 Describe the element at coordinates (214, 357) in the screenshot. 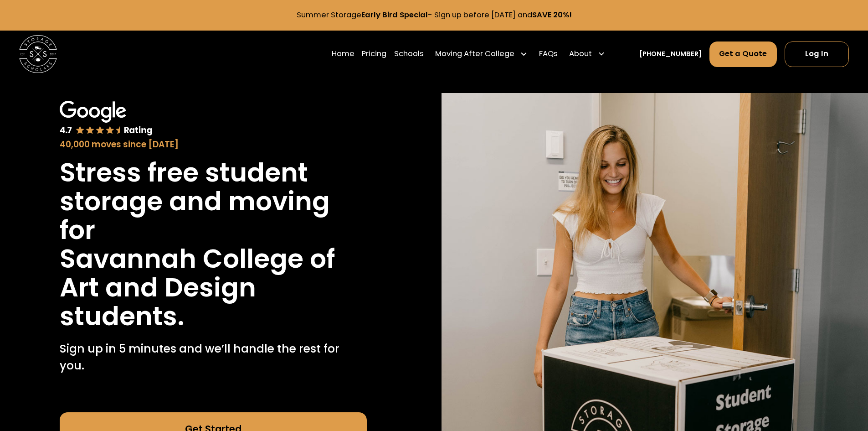

I see `p: Sign up in 5 minutes and we’ll handle the rest for you.` at that location.